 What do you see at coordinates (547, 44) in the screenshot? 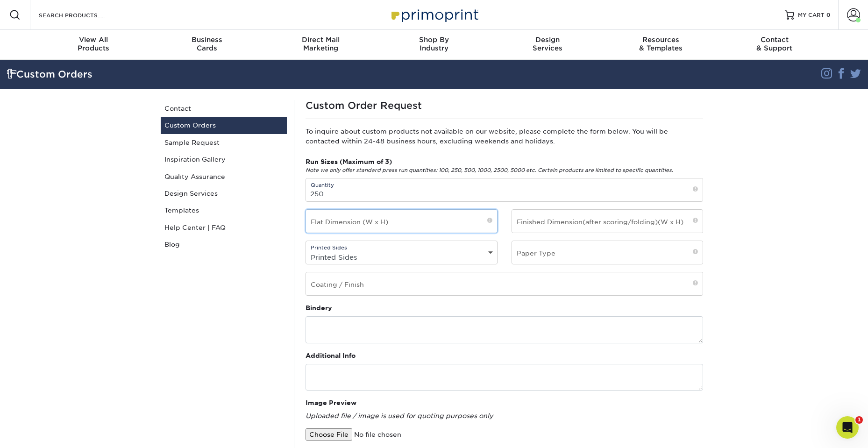
I see `div: Services` at bounding box center [547, 44].